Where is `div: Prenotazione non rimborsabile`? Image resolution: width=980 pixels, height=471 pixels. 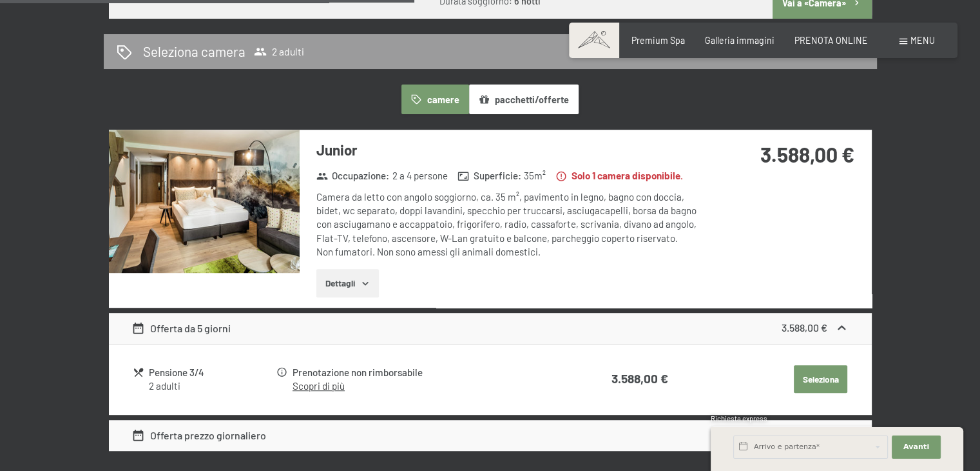
div: Prenotazione non rimborsabile is located at coordinates (427, 372).